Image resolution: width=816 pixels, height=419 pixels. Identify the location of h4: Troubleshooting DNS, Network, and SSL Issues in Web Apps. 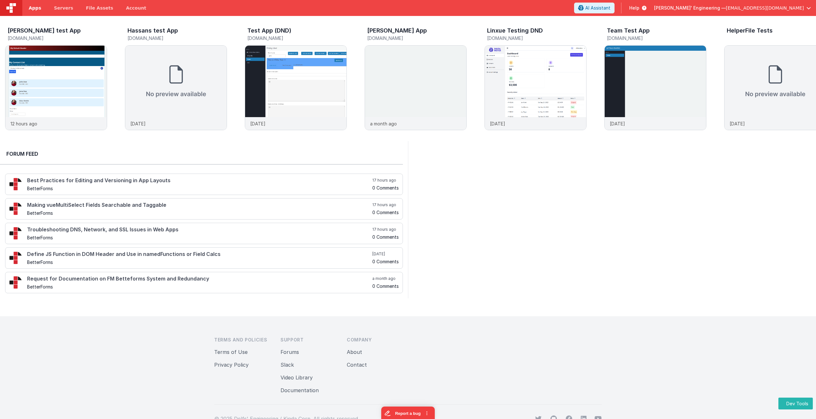
(199, 230).